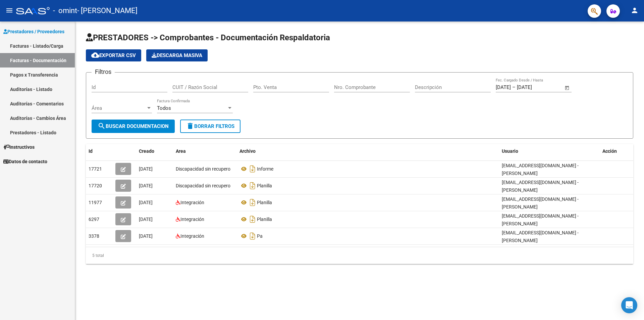  I want to click on span: Usuario, so click(510, 151).